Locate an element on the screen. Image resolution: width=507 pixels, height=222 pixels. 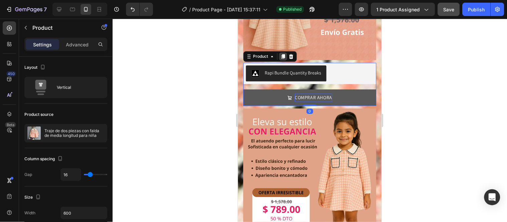
div: Width is located at coordinates (30, 213).